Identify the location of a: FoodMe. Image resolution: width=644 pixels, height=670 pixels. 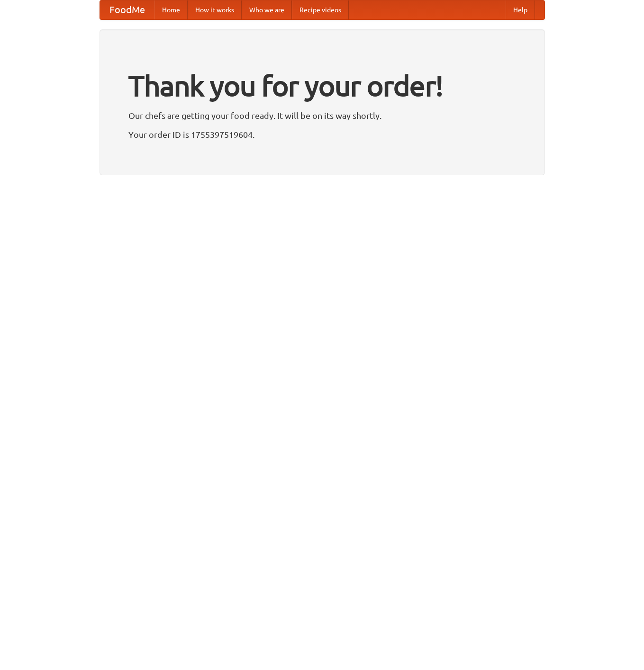
(127, 10).